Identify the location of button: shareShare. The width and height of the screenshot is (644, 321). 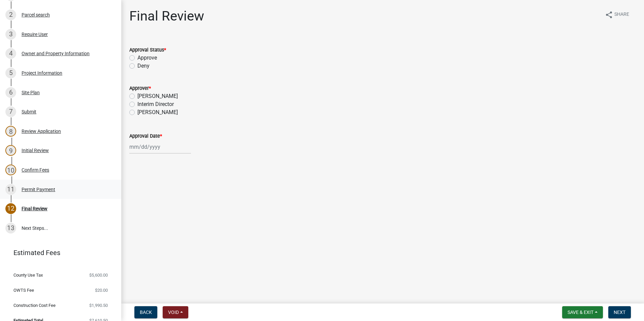
(617, 15).